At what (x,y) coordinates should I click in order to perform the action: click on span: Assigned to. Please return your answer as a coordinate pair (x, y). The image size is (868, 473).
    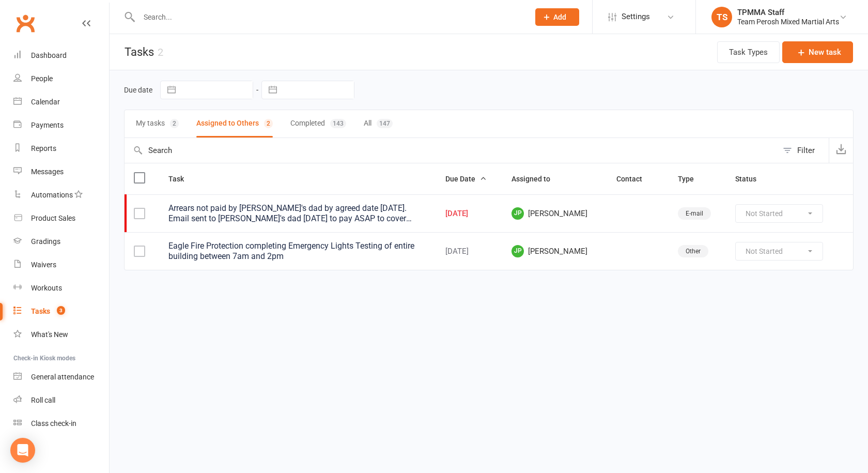
    Looking at the image, I should click on (537, 179).